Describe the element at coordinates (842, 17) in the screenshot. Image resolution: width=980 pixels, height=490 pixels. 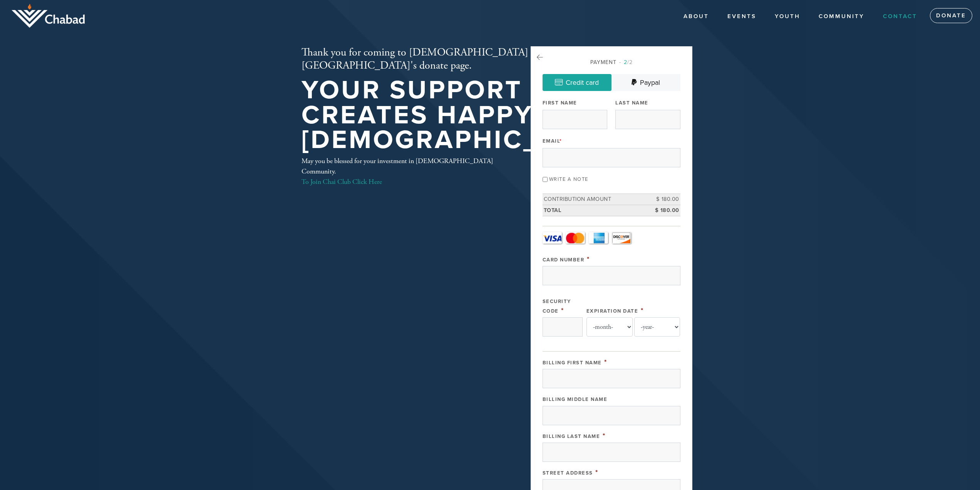
I see `a: COMMUNITY` at that location.